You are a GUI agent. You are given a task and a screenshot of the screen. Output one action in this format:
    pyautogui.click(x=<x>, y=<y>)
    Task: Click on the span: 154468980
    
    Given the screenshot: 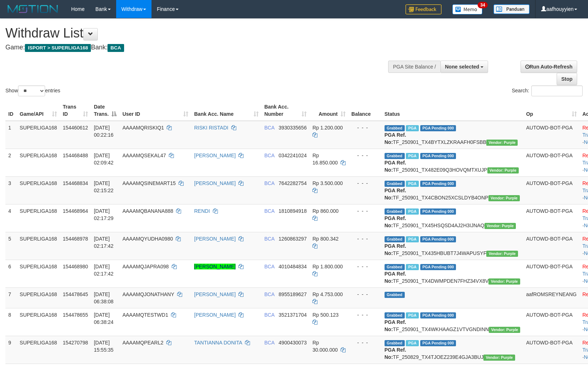 What is the action you would take?
    pyautogui.click(x=75, y=267)
    